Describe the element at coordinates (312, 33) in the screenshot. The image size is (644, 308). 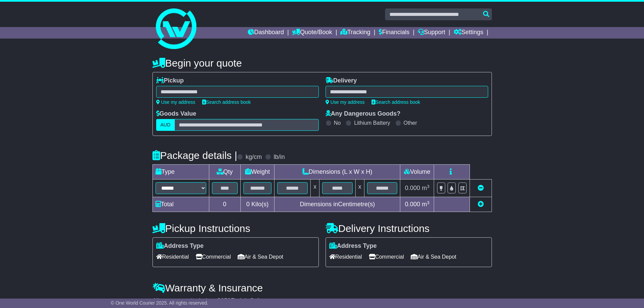
I see `a: Quote/Book` at that location.